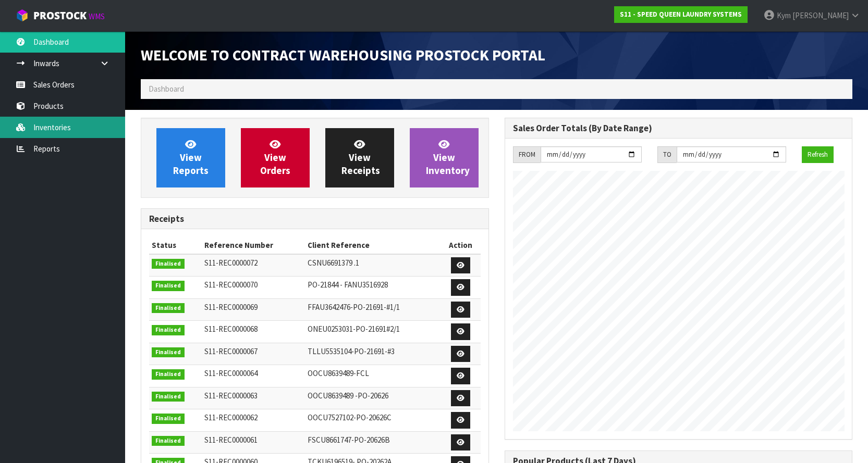  What do you see at coordinates (60, 15) in the screenshot?
I see `span: ProStock` at bounding box center [60, 15].